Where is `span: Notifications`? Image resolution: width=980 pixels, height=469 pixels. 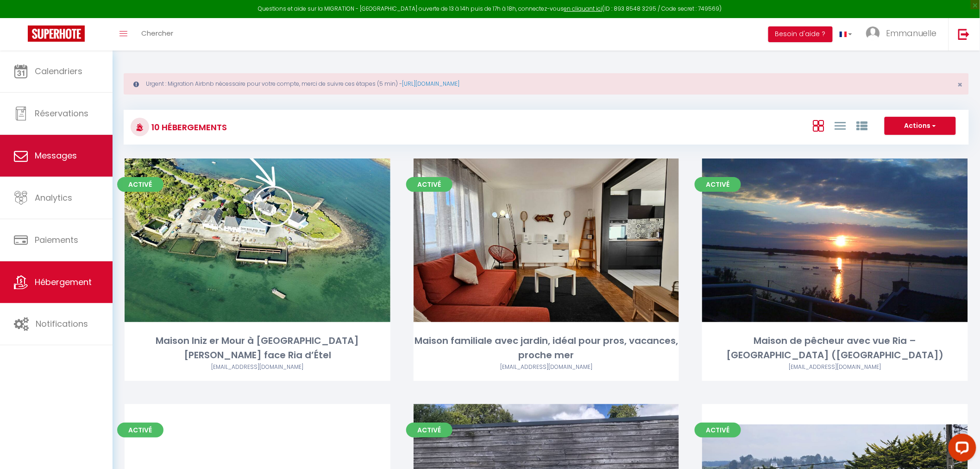 span: Notifications is located at coordinates (61, 323).